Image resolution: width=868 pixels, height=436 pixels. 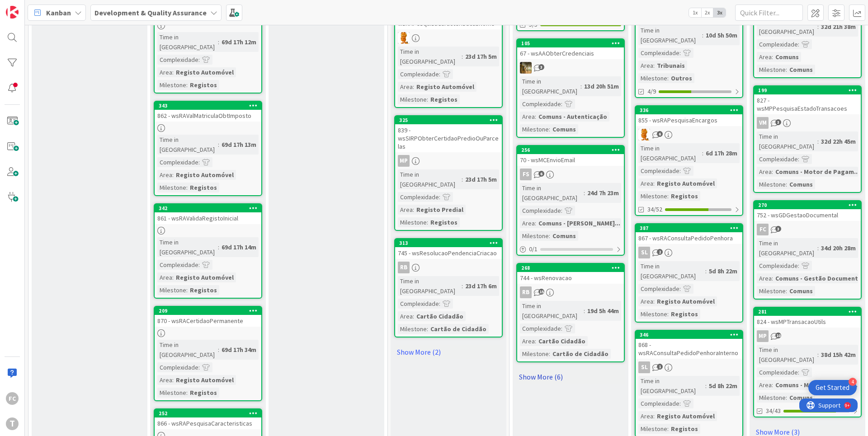 What do you see at coordinates (671, 66) in the screenshot?
I see `div: Tribunais` at bounding box center [671, 66].